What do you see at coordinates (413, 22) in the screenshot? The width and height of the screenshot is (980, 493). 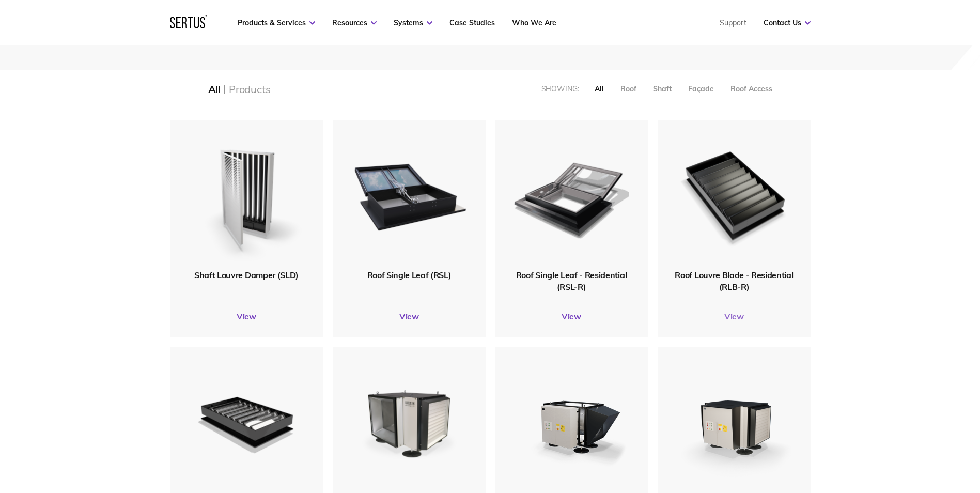 I see `a: Systems` at bounding box center [413, 22].